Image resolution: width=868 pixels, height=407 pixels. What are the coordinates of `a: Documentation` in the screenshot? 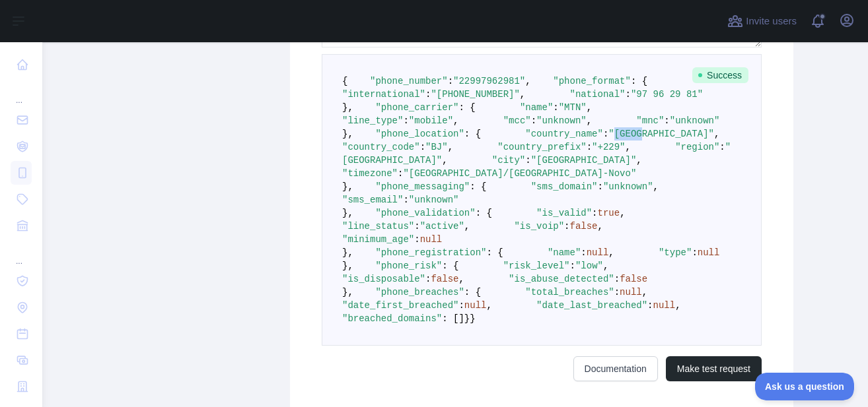 It's located at (616, 369).